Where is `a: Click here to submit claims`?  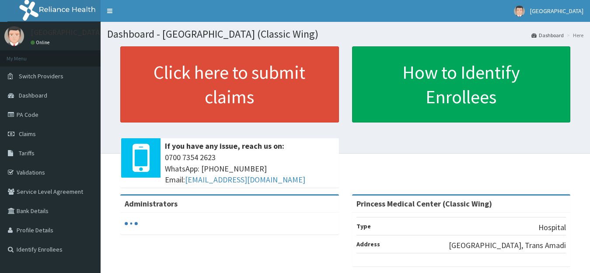 a: Click here to submit claims is located at coordinates (230, 84).